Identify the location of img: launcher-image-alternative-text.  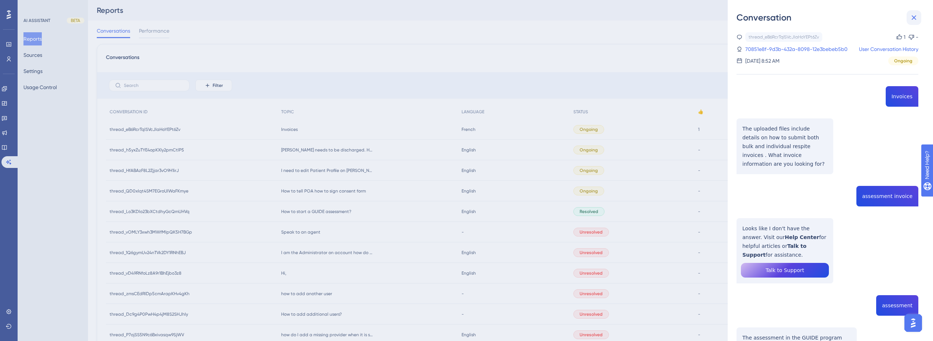
(11, 11).